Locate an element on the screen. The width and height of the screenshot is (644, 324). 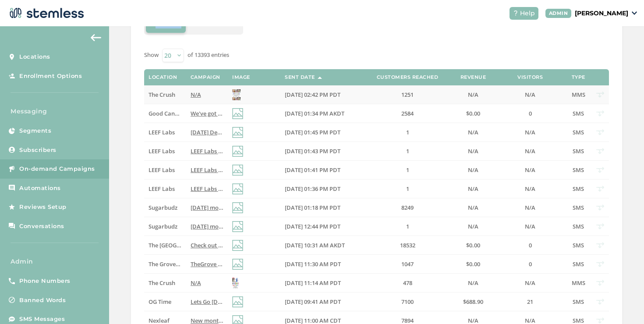
label: 10/02/2025 01:43 PM PDT is located at coordinates (322, 151).